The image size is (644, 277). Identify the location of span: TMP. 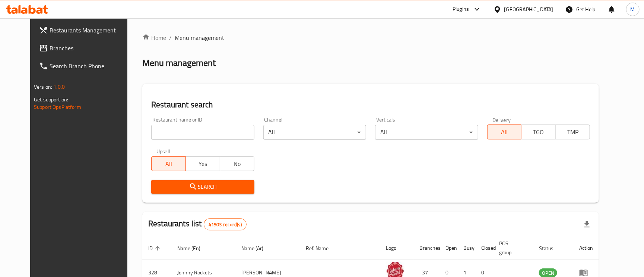
(573, 132).